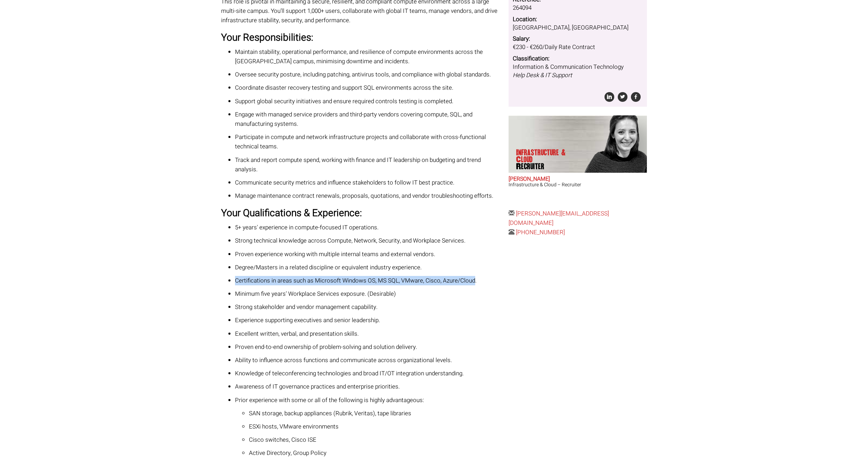  I want to click on p: Prior experience with some or all of the following is highly advantageous:, so click(369, 400).